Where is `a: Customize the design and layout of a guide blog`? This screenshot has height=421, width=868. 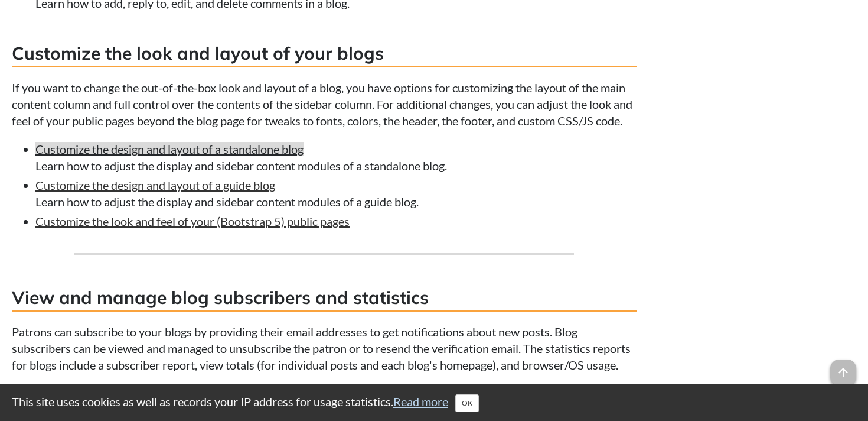 a: Customize the design and layout of a guide blog is located at coordinates (155, 185).